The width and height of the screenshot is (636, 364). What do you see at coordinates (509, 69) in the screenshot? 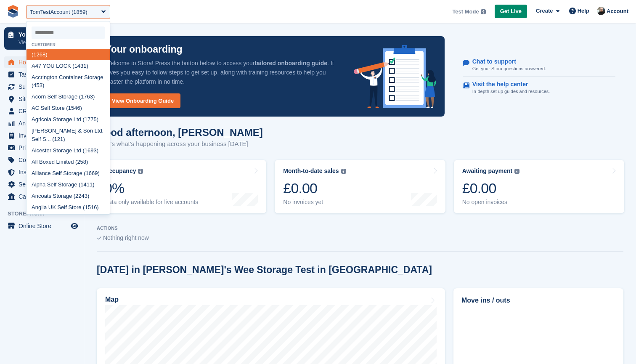
I see `p: Get your Stora questions answered.` at bounding box center [509, 69].